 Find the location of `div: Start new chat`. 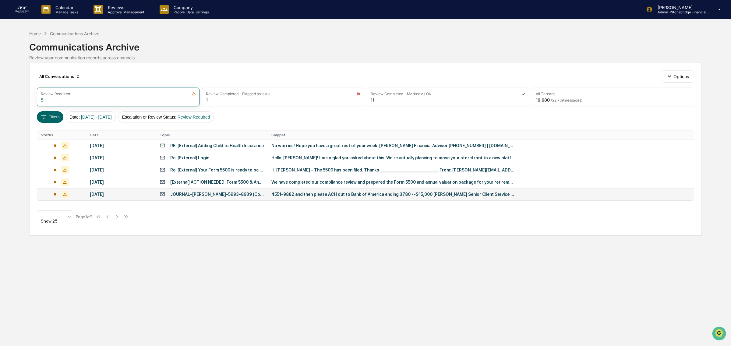

div: Start new chat is located at coordinates (60, 50).